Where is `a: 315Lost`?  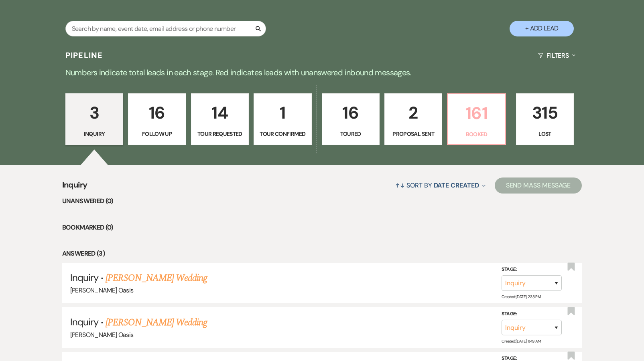
a: 315Lost is located at coordinates (545, 119).